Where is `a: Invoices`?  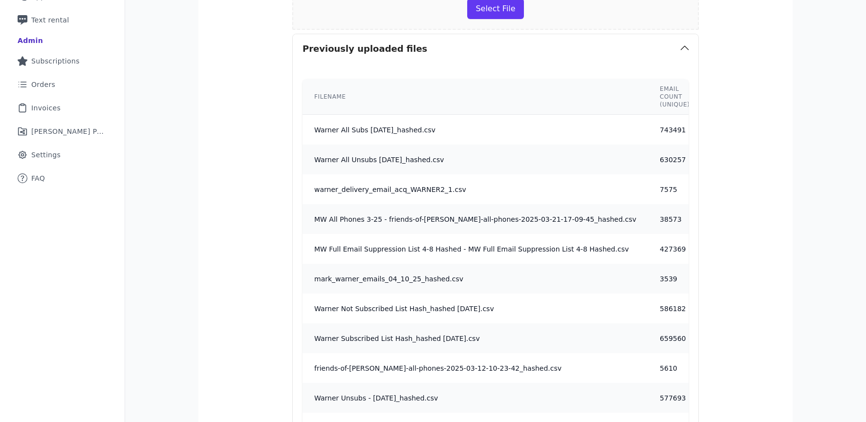 a: Invoices is located at coordinates (62, 108).